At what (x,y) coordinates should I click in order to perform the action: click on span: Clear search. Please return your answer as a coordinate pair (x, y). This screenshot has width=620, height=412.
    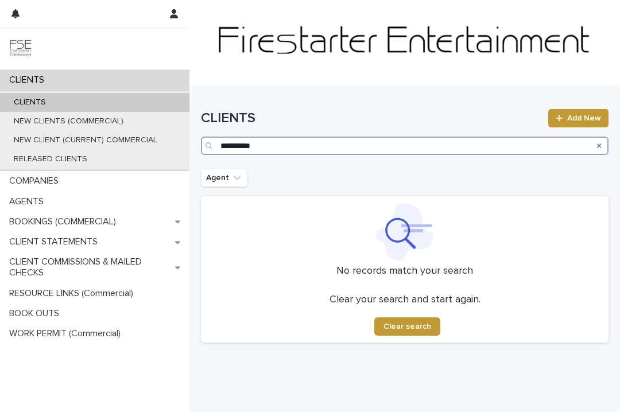
    Looking at the image, I should click on (407, 327).